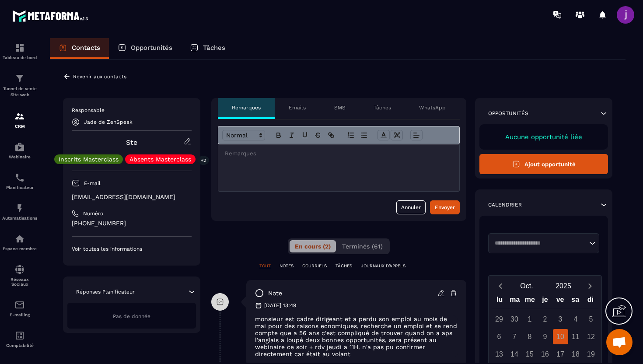 The height and width of the screenshot is (364, 643). What do you see at coordinates (100, 76) in the screenshot?
I see `p: Revenir aux contacts` at bounding box center [100, 76].